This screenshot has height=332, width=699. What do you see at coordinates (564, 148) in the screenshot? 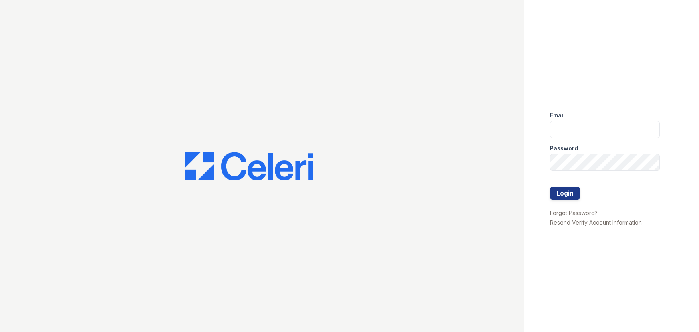
I see `label: Password` at bounding box center [564, 148].